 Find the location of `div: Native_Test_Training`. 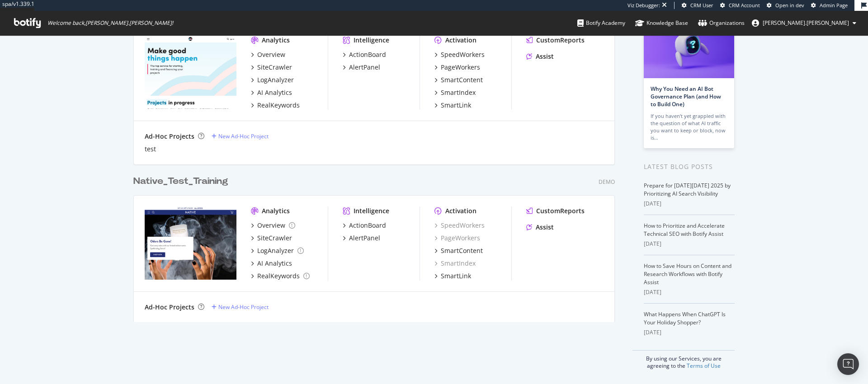

div: Native_Test_Training is located at coordinates (181, 181).